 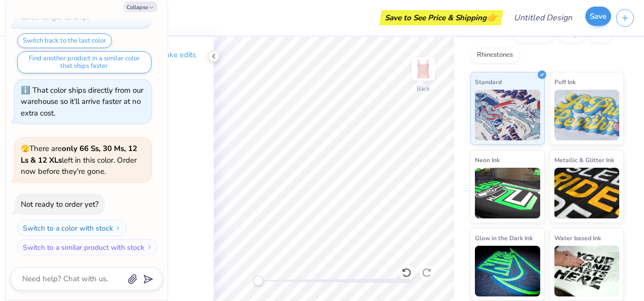 I want to click on div: That color ships directly from our warehouse so it’ll arrive faster at no extra cost., so click(x=82, y=101).